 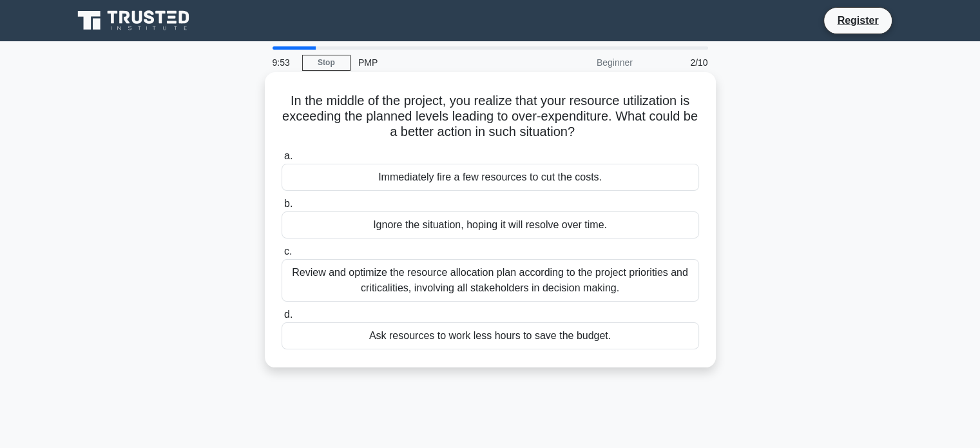 What do you see at coordinates (288, 313) in the screenshot?
I see `span: d.` at bounding box center [288, 313].